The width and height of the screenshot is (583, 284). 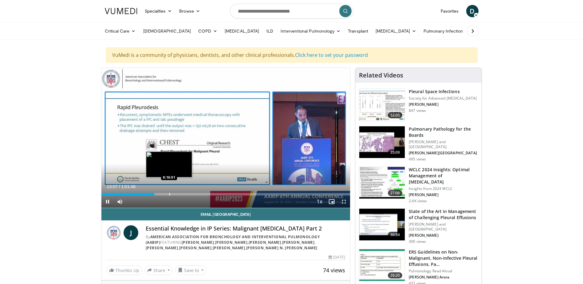 What do you see at coordinates (226, 194) in the screenshot?
I see `div: Progress Bar` at bounding box center [226, 194].